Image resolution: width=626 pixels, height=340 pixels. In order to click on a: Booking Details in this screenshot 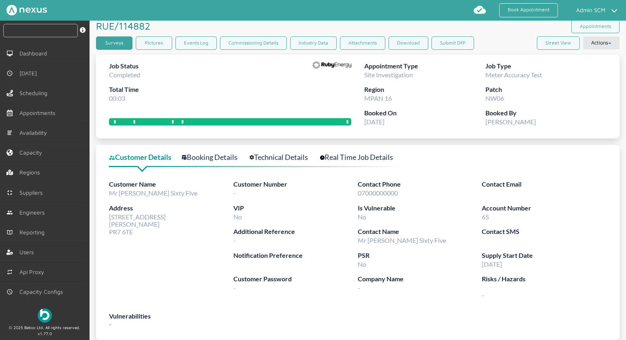, I will do `click(214, 157)`.